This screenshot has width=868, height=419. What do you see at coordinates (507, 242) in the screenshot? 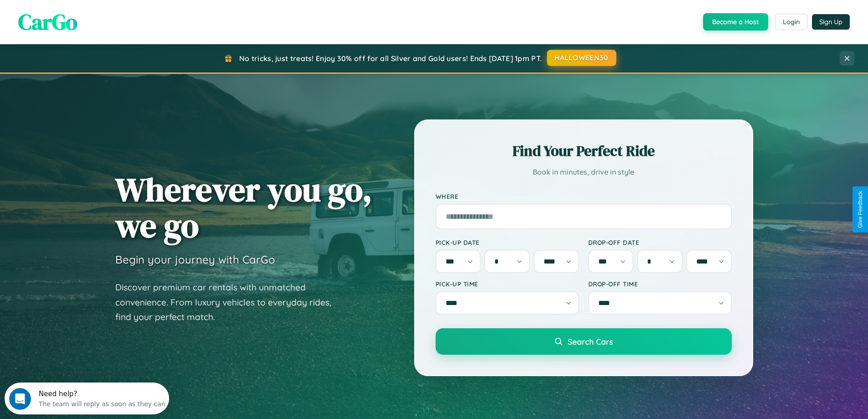
I see `label: Pick-up Date` at bounding box center [507, 242].